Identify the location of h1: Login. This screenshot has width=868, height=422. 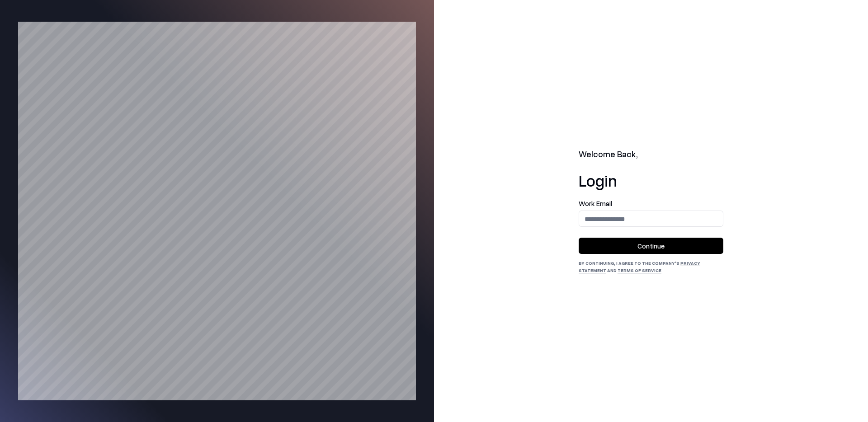
(651, 181).